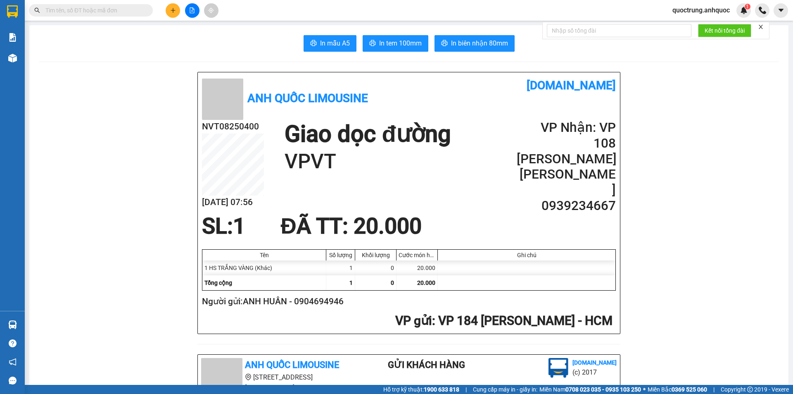 Image resolution: width=793 pixels, height=394 pixels. I want to click on div: 1 HS TRẮNG VÀNG (Khác), so click(264, 268).